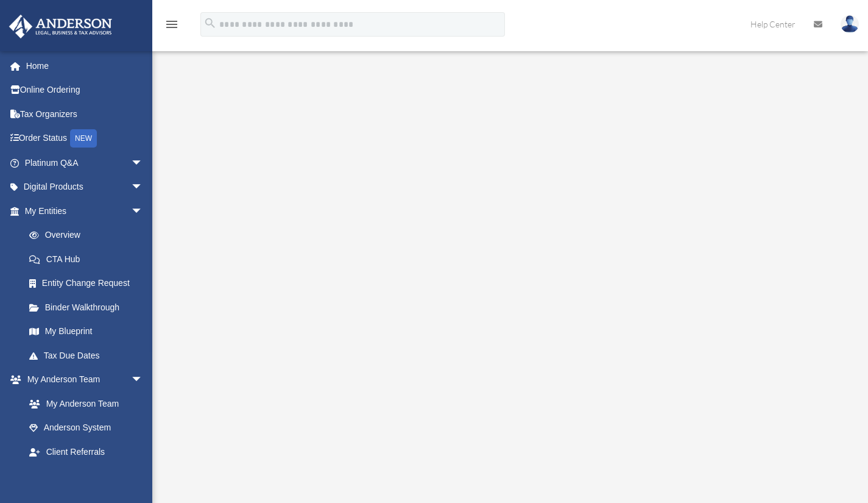 This screenshot has width=868, height=503. Describe the element at coordinates (81, 379) in the screenshot. I see `a: My Anderson Teamarrow_drop_down` at that location.